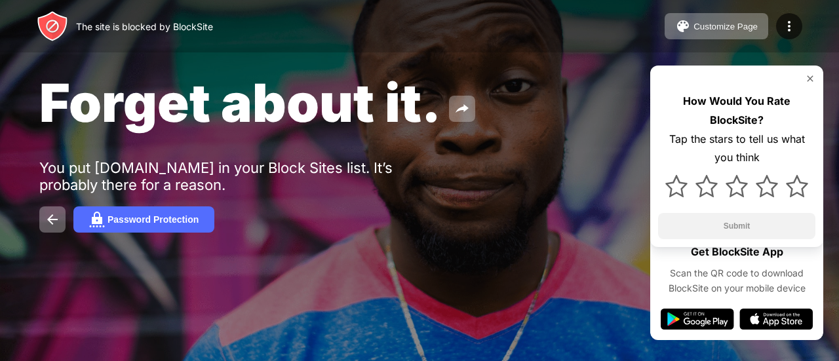 The image size is (839, 361). What do you see at coordinates (240, 102) in the screenshot?
I see `span: Forget about it.` at bounding box center [240, 102].